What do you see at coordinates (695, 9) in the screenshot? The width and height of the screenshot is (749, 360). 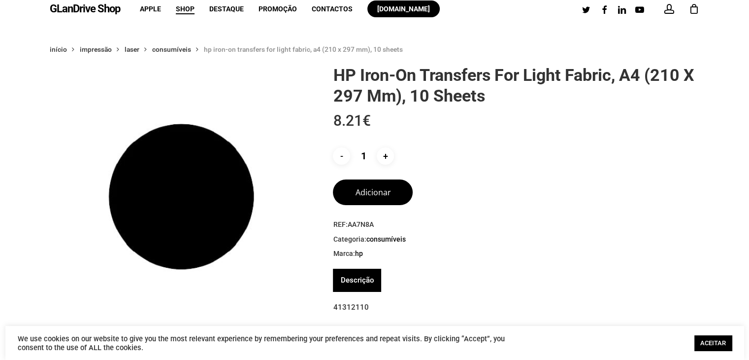 I see `a: Cart` at bounding box center [695, 9].